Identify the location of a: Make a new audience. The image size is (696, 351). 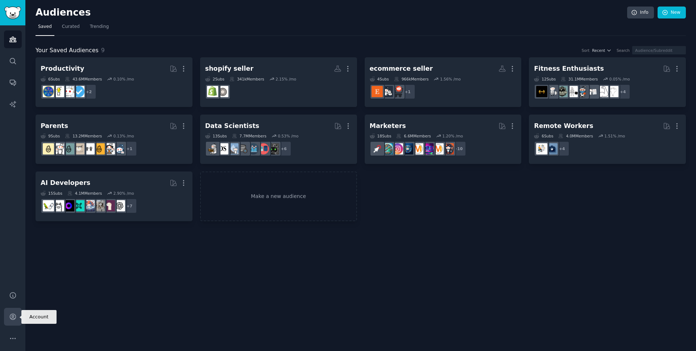
(279, 196).